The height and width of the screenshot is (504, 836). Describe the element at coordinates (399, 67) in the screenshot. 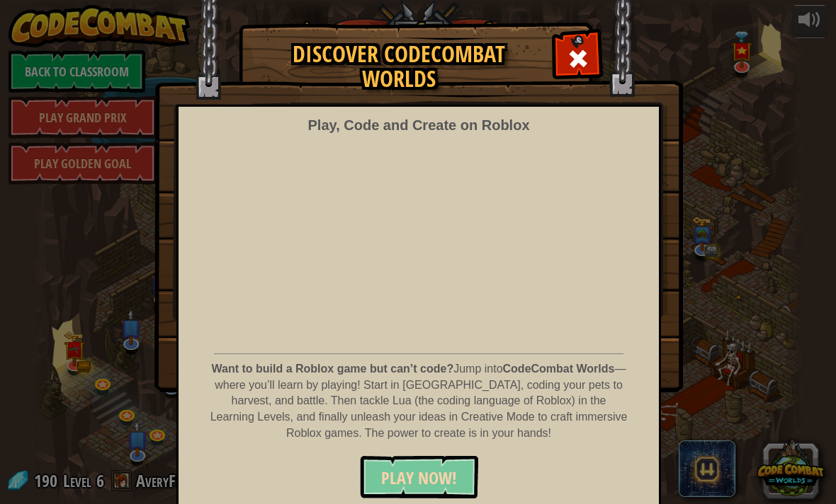

I see `h1: Discover CodeCombat Worlds` at that location.